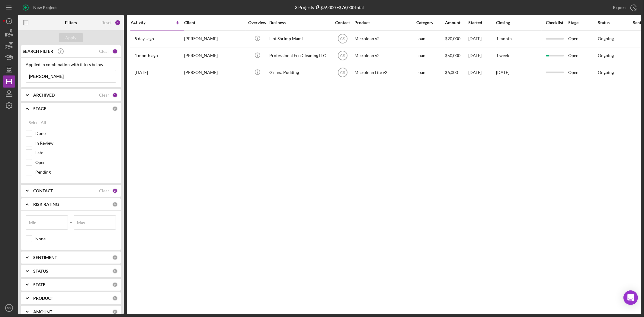 The width and height of the screenshot is (644, 317). Describe the element at coordinates (9, 308) in the screenshot. I see `button: BM` at that location.